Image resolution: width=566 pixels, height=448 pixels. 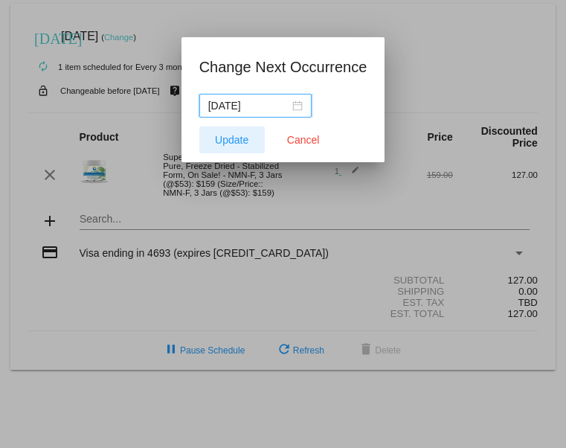 I want to click on span: Cancel, so click(x=303, y=140).